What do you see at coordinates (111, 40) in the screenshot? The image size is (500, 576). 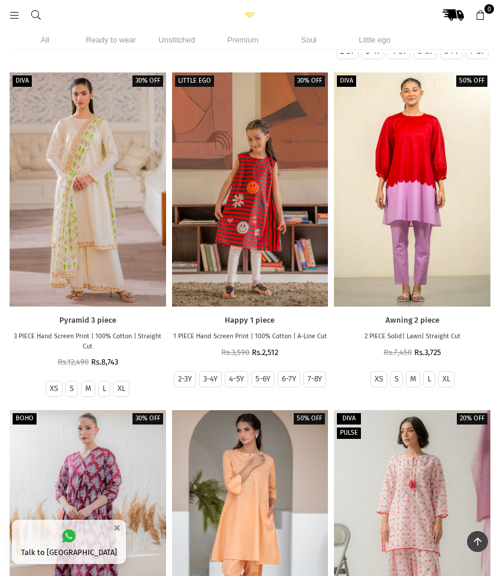 I see `li: Ready to wear` at bounding box center [111, 40].